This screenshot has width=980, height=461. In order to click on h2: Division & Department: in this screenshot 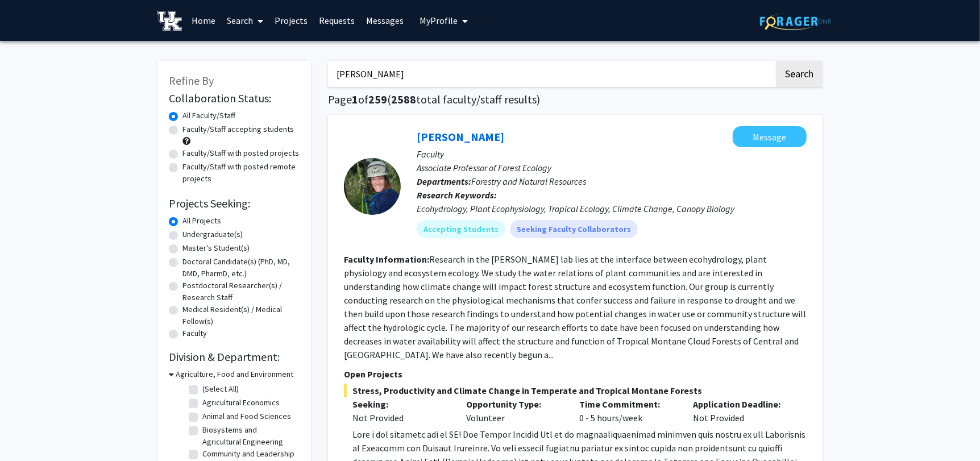, I will do `click(234, 357)`.